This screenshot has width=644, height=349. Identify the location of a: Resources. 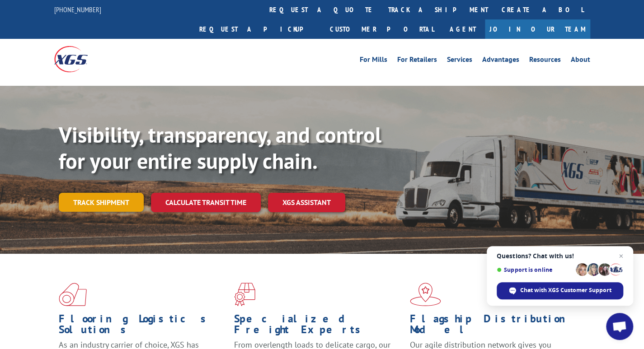
(545, 61).